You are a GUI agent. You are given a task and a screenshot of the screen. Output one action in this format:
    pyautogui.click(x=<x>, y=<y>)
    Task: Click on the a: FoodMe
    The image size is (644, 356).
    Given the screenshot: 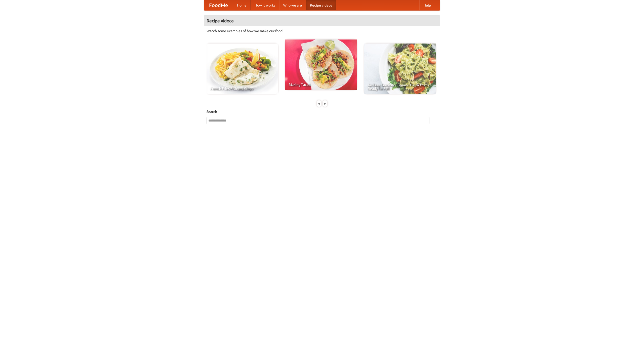 What is the action you would take?
    pyautogui.click(x=218, y=5)
    